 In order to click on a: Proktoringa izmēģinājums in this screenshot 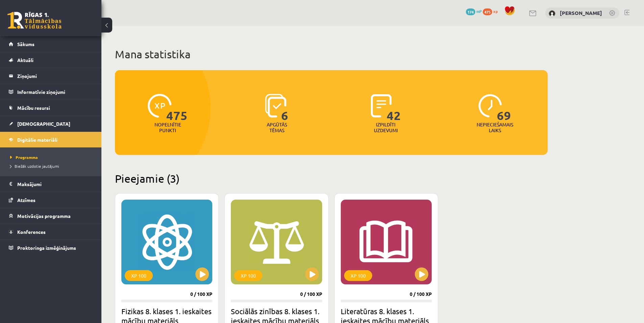, I will do `click(51, 248)`.